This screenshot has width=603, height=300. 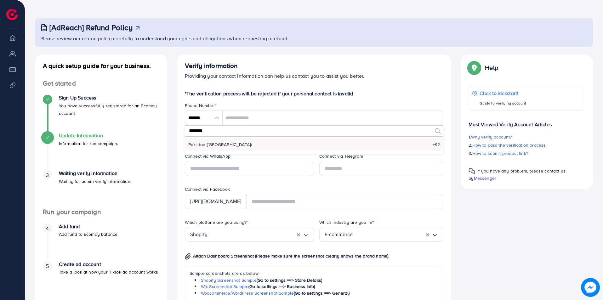 I want to click on span: How to submit product link?, so click(x=500, y=153).